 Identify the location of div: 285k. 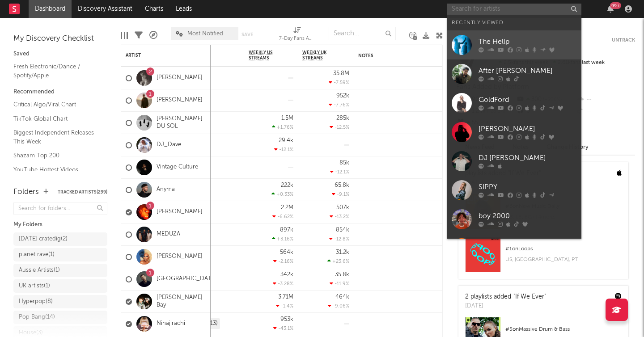
(343, 118).